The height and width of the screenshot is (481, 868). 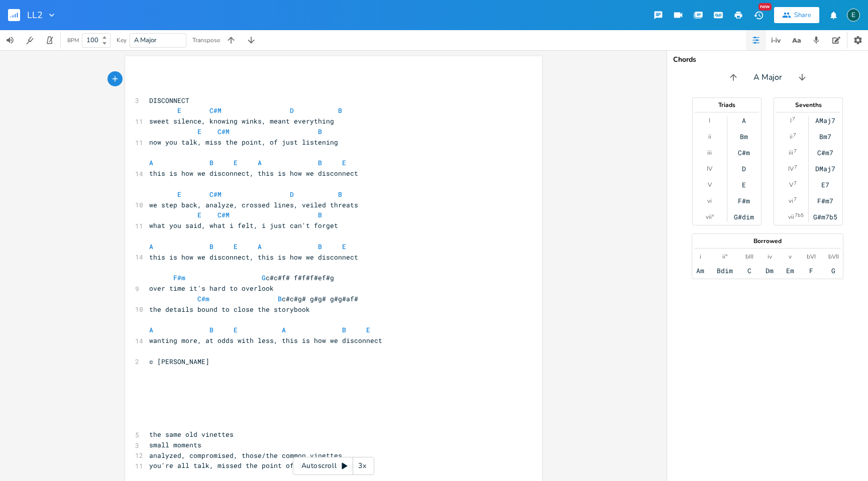 What do you see at coordinates (229, 309) in the screenshot?
I see `span: the details bound to close the storybook` at bounding box center [229, 309].